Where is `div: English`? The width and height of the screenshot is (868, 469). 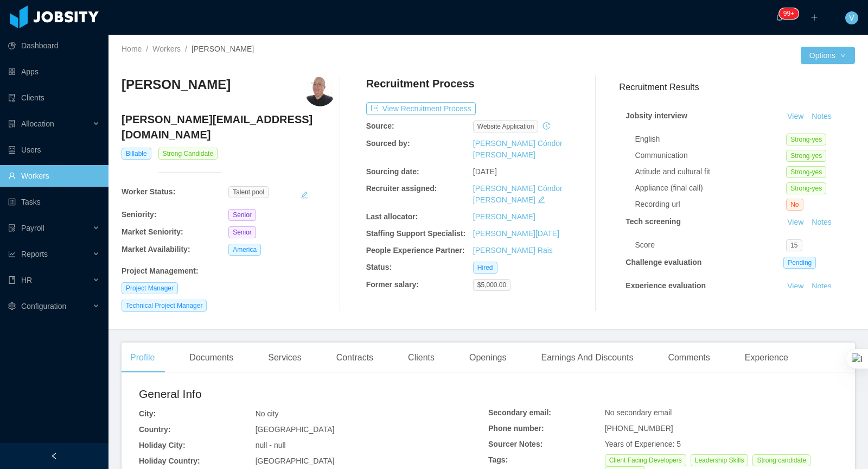 div: English is located at coordinates (710, 139).